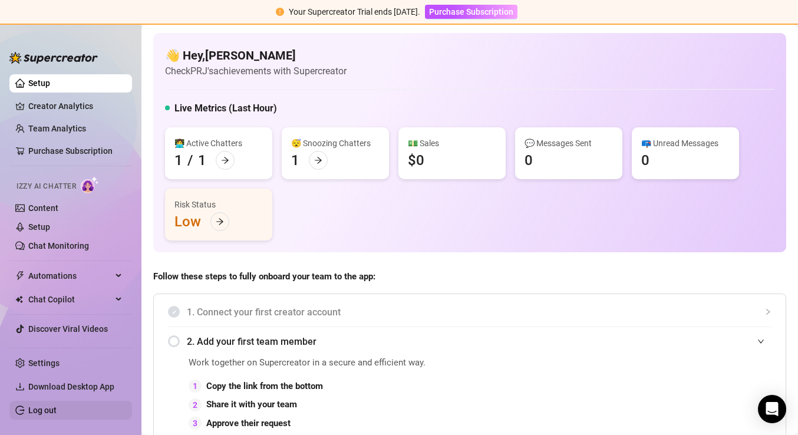  Describe the element at coordinates (58, 246) in the screenshot. I see `a: Chat Monitoring` at that location.